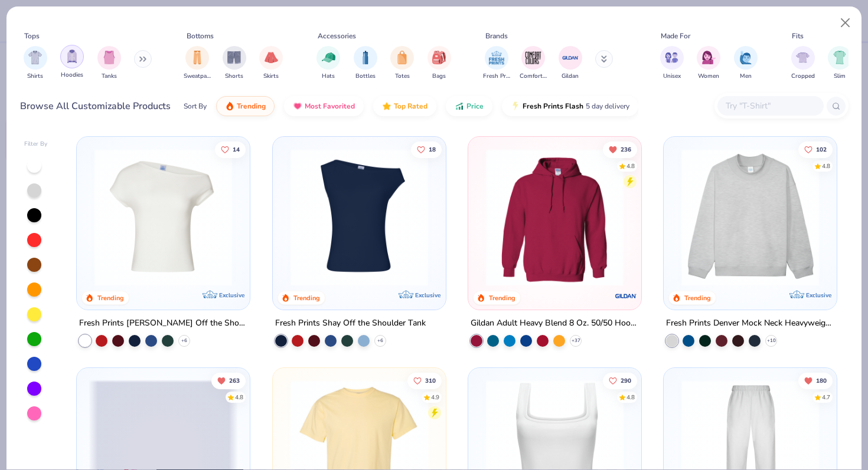 This screenshot has width=868, height=470. Describe the element at coordinates (365, 76) in the screenshot. I see `span: Bottles` at that location.